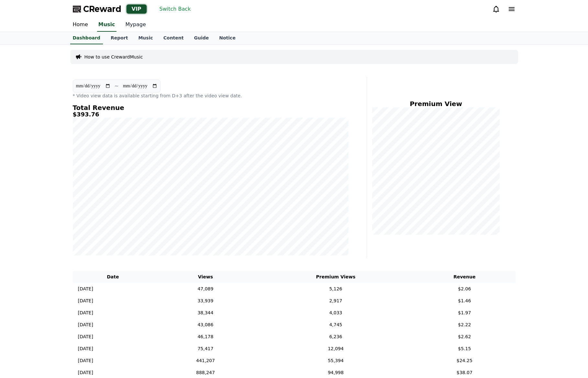 This screenshot has width=588, height=378. I want to click on th: Revenue, so click(465, 277).